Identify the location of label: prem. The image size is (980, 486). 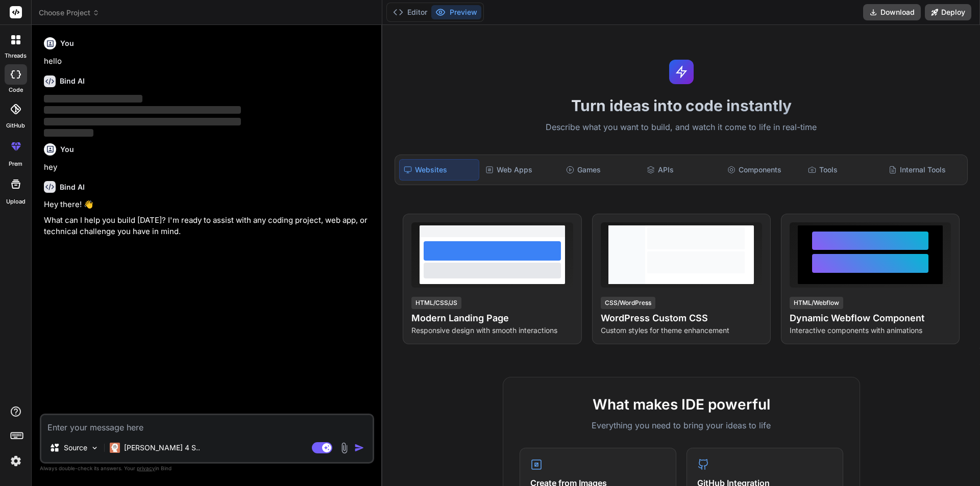
(16, 163).